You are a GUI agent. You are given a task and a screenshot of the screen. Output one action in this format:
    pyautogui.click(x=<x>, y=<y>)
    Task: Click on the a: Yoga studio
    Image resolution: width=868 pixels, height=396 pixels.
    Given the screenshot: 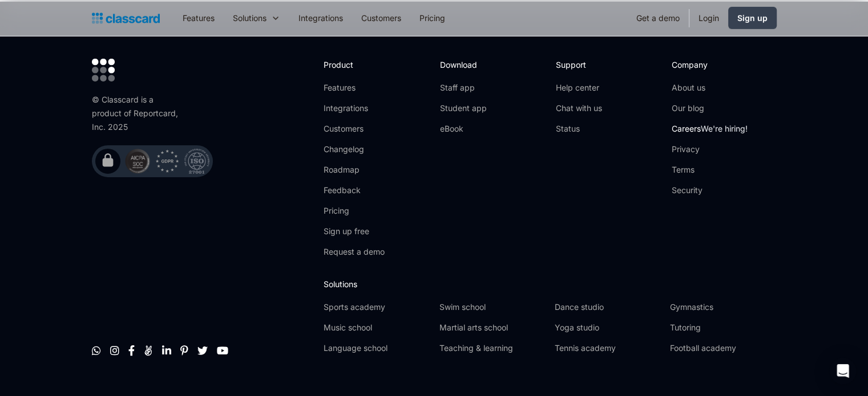 What is the action you would take?
    pyautogui.click(x=608, y=328)
    